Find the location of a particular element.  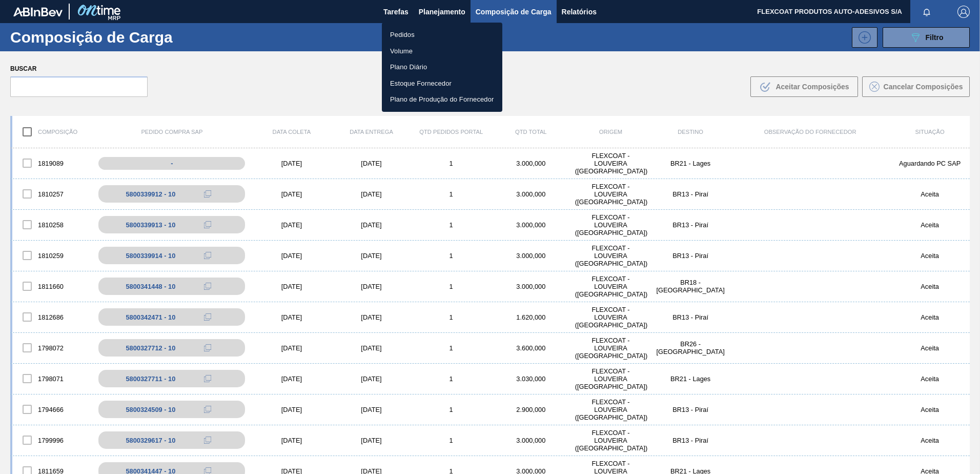

a: Plano de Produção do Fornecedor is located at coordinates (441, 99).